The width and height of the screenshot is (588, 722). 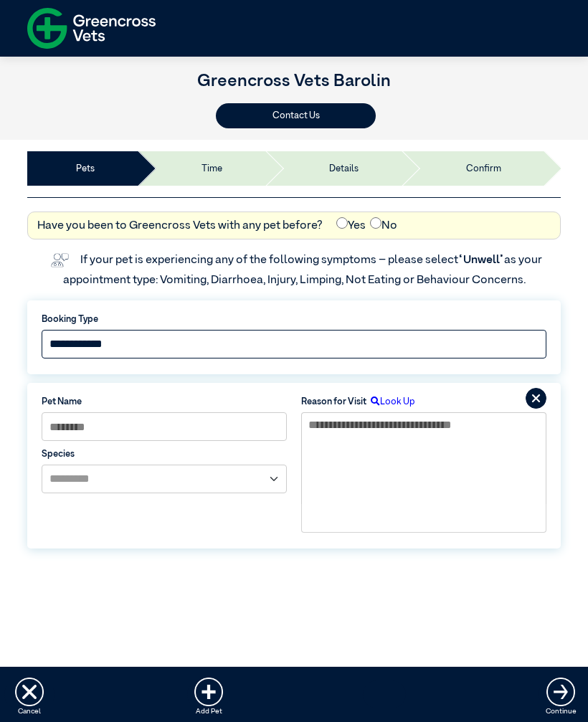 I want to click on label: Species, so click(x=164, y=454).